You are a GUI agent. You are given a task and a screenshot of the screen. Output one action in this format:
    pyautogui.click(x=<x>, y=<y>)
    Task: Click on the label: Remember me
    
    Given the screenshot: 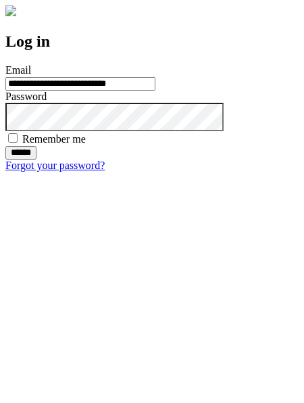 What is the action you would take?
    pyautogui.click(x=54, y=138)
    